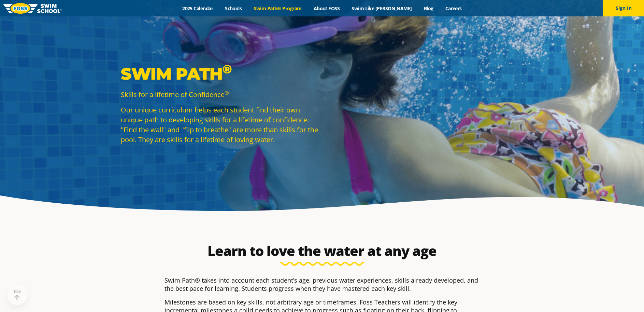 The height and width of the screenshot is (312, 644). Describe the element at coordinates (278, 8) in the screenshot. I see `a: Swim Path® Program` at that location.